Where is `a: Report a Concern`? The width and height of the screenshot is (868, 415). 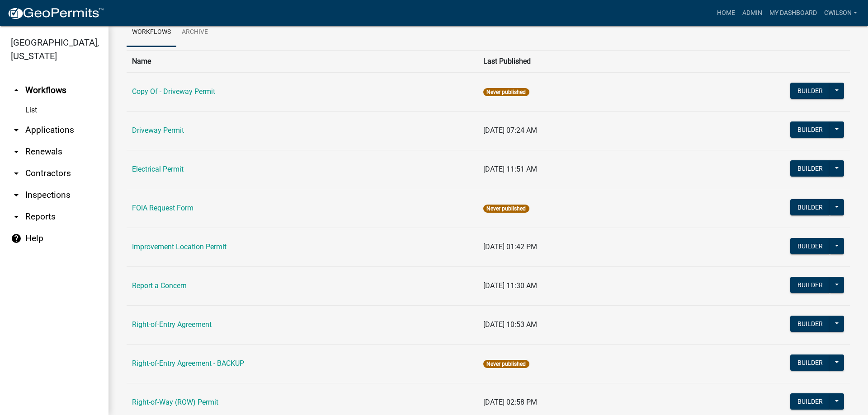
a: Report a Concern is located at coordinates (159, 285).